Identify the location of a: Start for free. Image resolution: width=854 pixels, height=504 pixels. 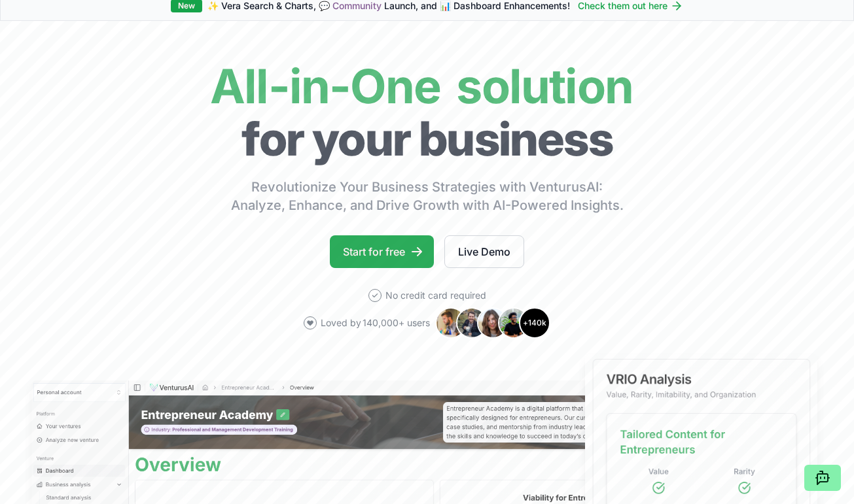
(382, 252).